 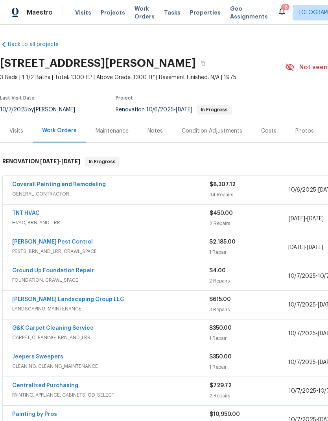 I want to click on span: PAINTING, APPLIANCE, CABINETS, OD_SELECT, so click(x=111, y=395).